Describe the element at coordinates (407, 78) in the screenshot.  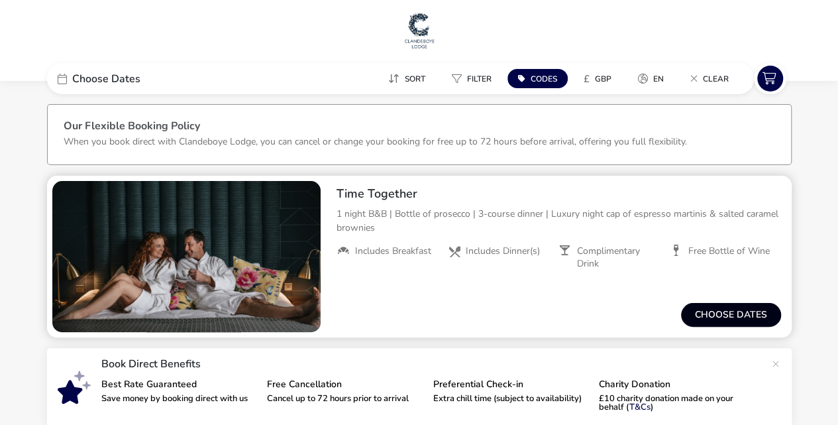
I see `button: Sort` at that location.